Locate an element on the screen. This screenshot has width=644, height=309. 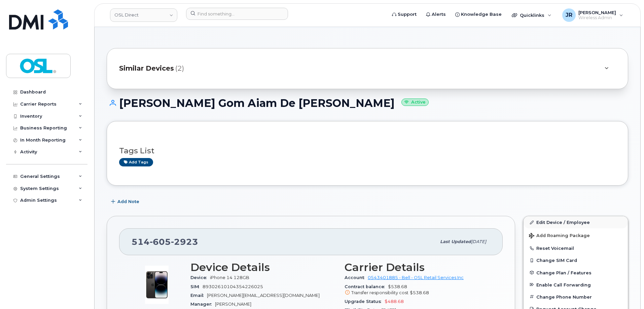
span: Support is located at coordinates (407, 14).